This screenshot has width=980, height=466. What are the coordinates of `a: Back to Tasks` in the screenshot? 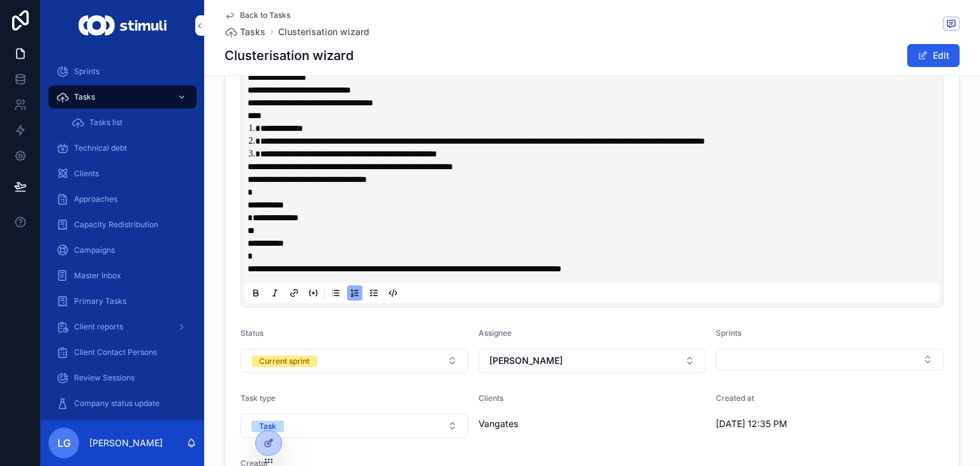 It's located at (258, 15).